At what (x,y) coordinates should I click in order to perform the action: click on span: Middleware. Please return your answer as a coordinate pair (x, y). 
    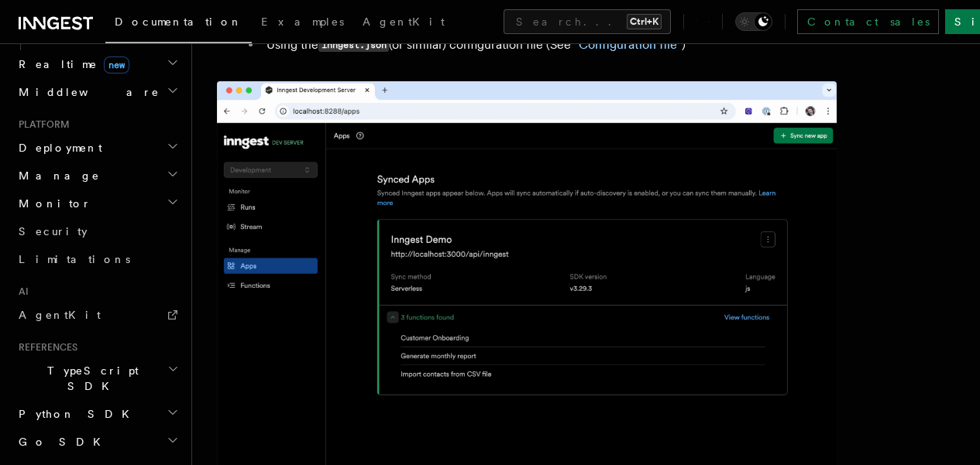
    Looking at the image, I should click on (86, 92).